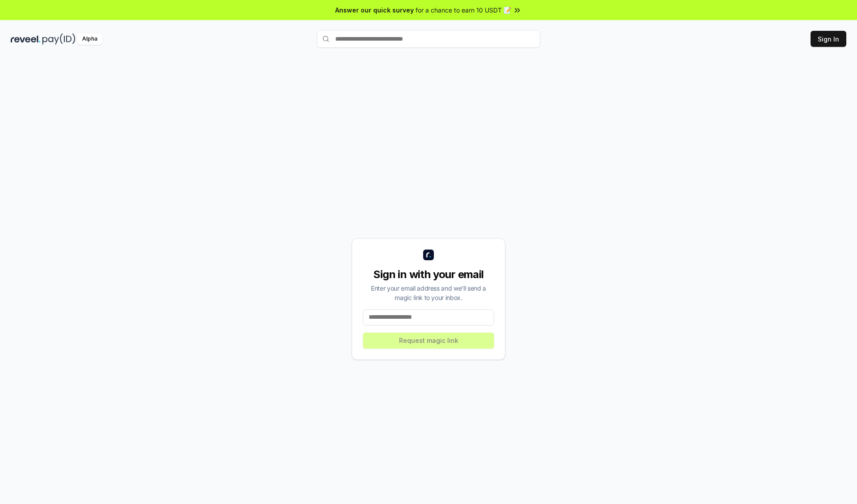 The image size is (857, 504). I want to click on span: for a chance to earn 10 USDT 📝, so click(463, 10).